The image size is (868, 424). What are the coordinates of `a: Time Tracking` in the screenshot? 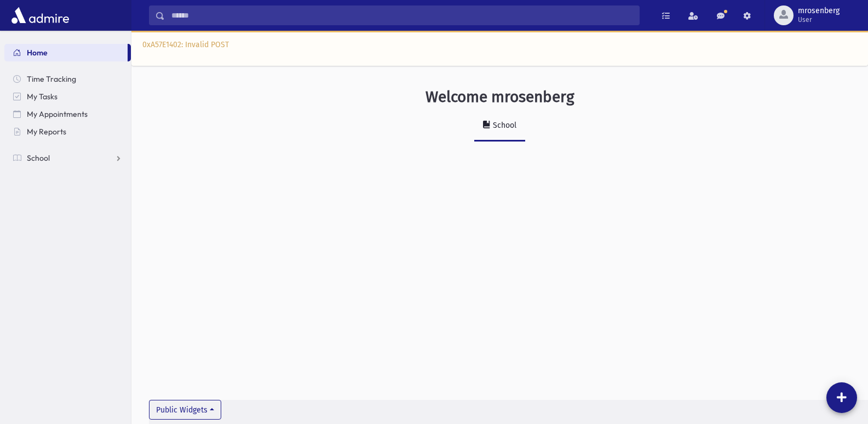 It's located at (68, 79).